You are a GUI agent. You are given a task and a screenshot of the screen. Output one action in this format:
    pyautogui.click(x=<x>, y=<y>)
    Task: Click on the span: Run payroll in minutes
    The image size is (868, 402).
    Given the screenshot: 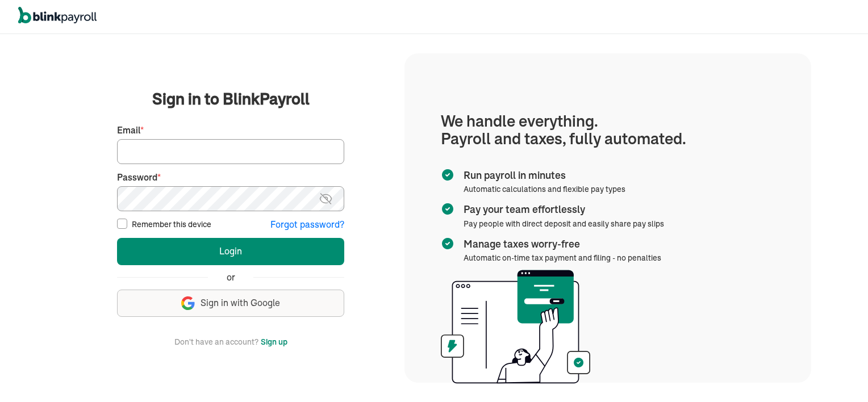 What is the action you would take?
    pyautogui.click(x=542, y=175)
    